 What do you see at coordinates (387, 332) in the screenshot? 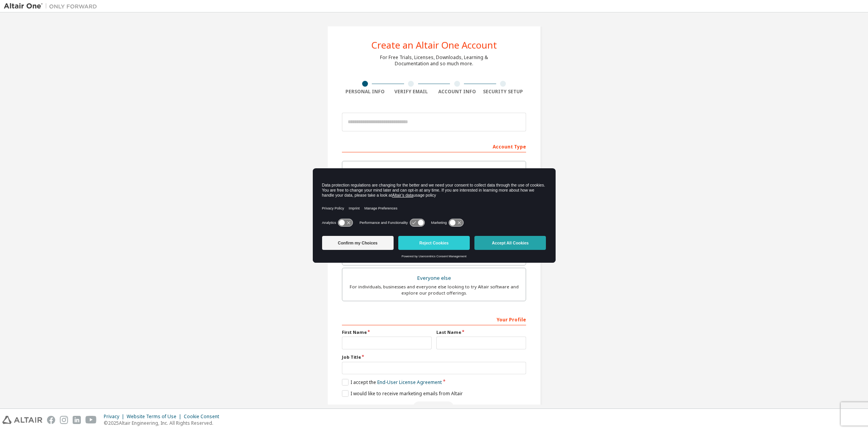
I see `label: First Name` at bounding box center [387, 332].